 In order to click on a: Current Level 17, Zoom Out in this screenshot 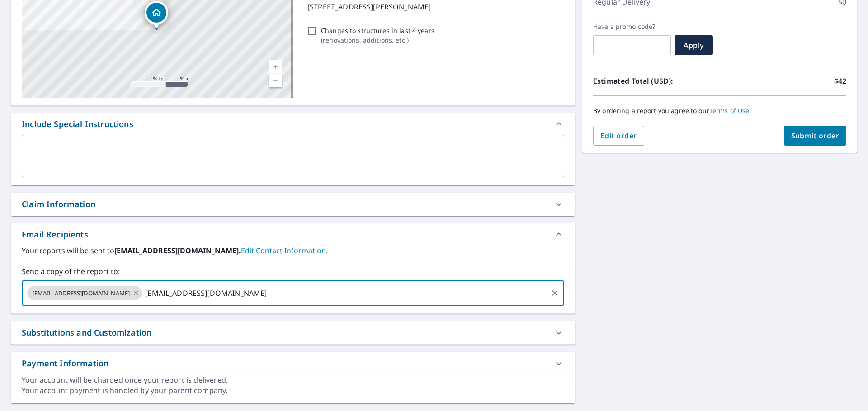, I will do `click(276, 81)`.